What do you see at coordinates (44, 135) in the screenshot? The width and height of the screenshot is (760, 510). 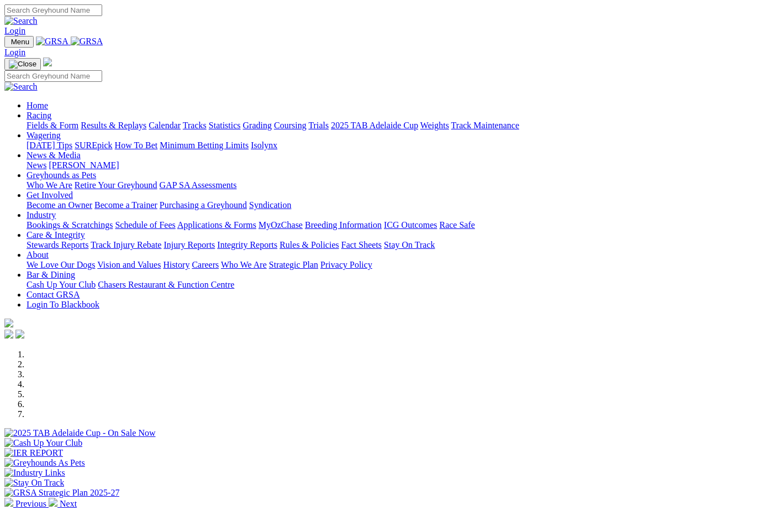 I see `a: Wagering` at bounding box center [44, 135].